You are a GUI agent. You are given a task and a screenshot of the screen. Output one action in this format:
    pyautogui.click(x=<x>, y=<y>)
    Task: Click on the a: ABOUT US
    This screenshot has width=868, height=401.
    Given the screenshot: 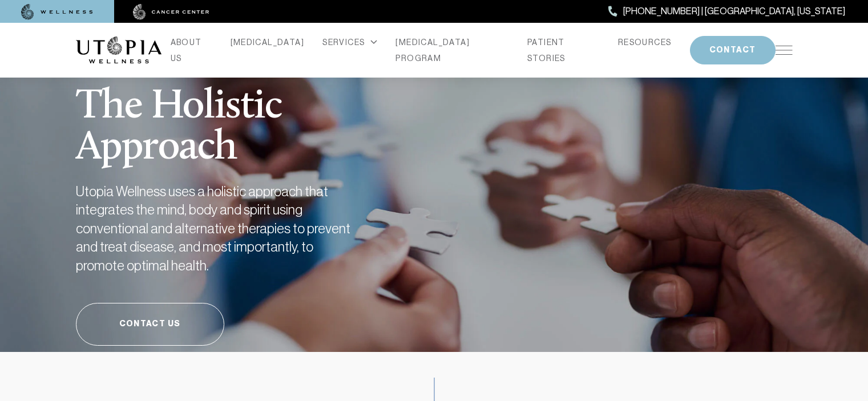 What is the action you would take?
    pyautogui.click(x=191, y=50)
    